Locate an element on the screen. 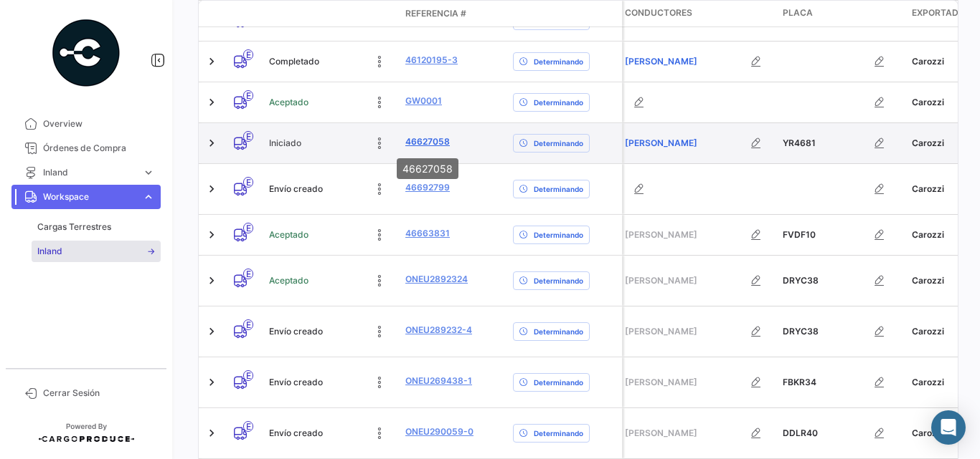 The image size is (980, 459). datatable-header-cell: Placa is located at coordinates (841, 14).